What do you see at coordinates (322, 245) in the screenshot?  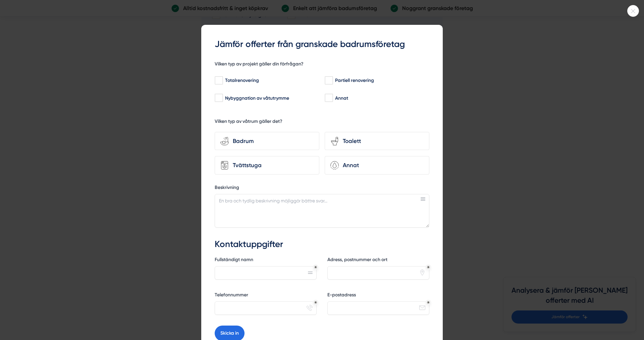 I see `h3: Kontaktuppgifter` at bounding box center [322, 245].